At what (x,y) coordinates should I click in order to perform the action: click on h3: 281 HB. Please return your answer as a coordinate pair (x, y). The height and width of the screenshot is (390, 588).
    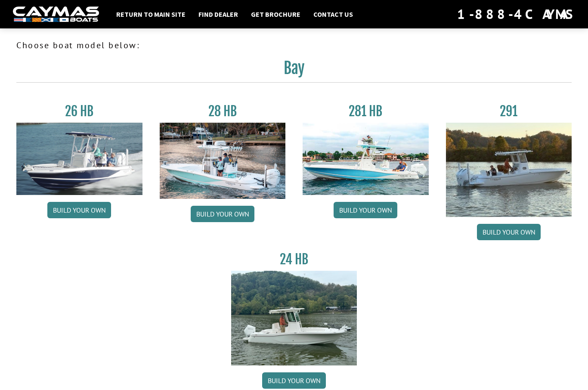
    Looking at the image, I should click on (366, 111).